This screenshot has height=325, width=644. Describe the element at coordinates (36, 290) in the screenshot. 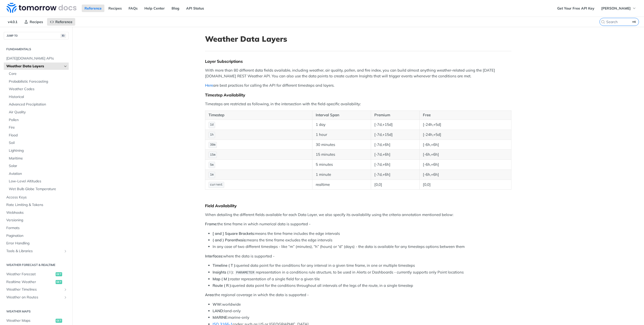

I see `a: Weather TimelinesShow subpages for Weather Timelines` at that location.